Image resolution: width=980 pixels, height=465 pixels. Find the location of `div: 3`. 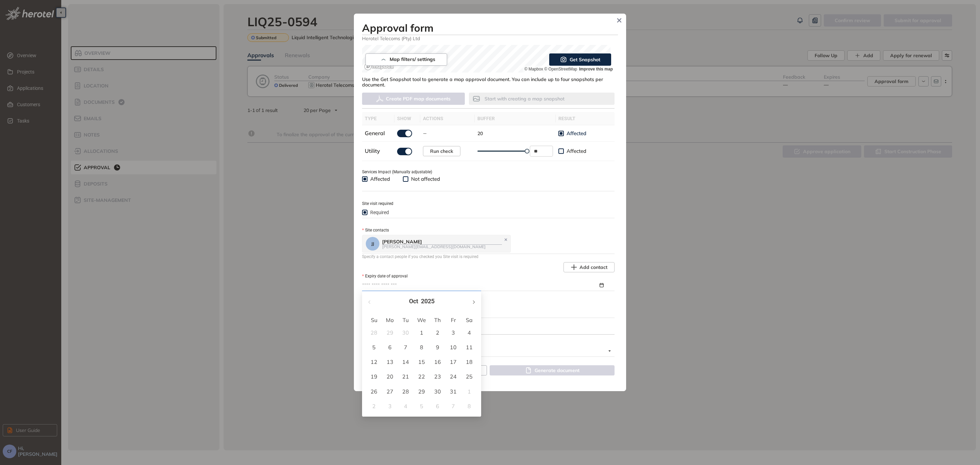

div: 3 is located at coordinates (390, 406).